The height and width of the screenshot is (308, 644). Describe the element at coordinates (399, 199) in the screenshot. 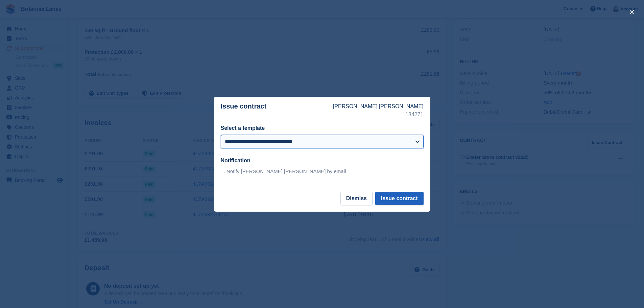

I see `button: Issue contract` at that location.